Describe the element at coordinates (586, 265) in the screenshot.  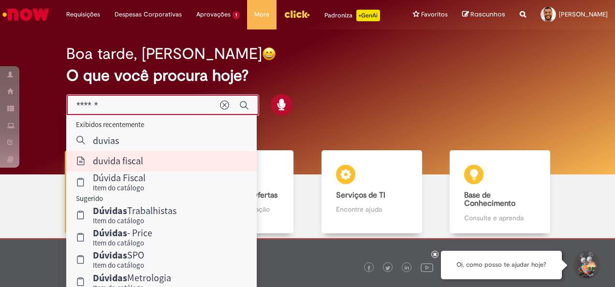
I see `button: Iniciar Conversa de Suporte` at that location.